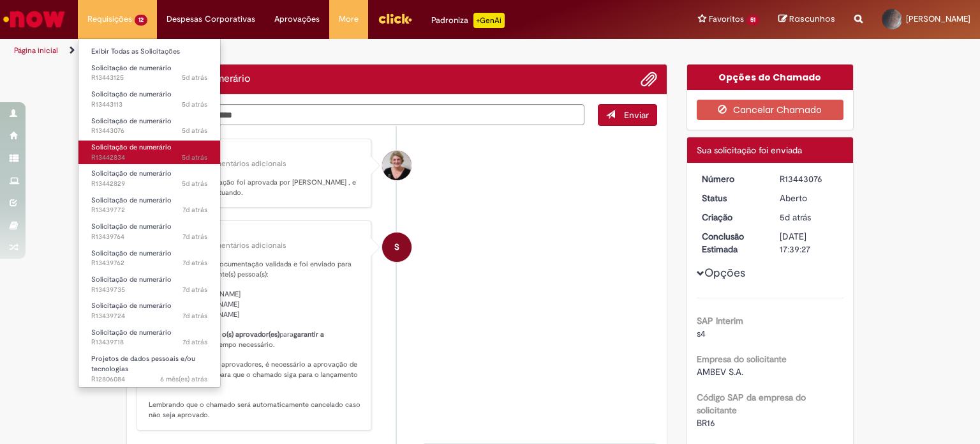 The width and height of the screenshot is (980, 444). What do you see at coordinates (150, 258) in the screenshot?
I see `a: Aberto R13439762 : Solicitação de numerário` at bounding box center [150, 258].